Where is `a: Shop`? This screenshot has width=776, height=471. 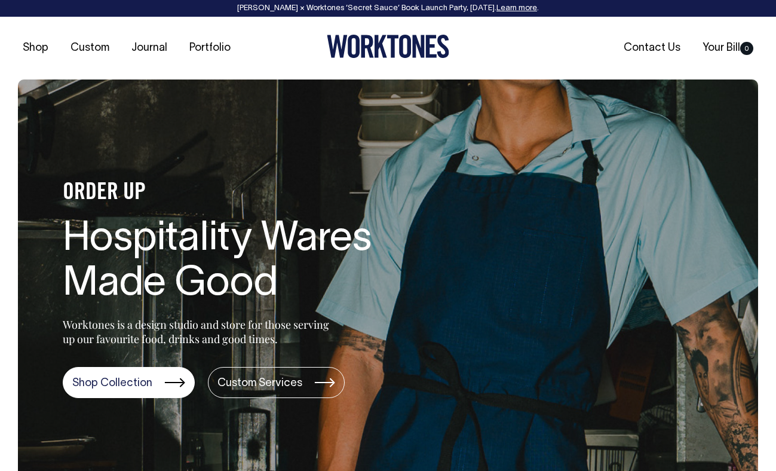 a: Shop is located at coordinates (35, 48).